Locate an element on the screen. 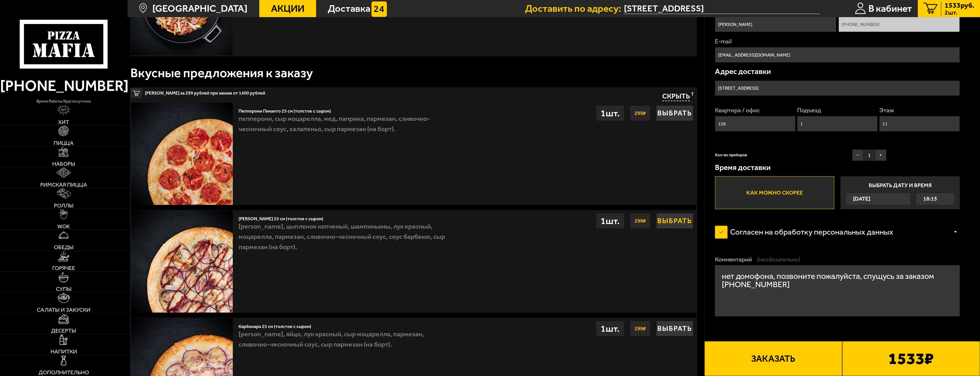 This screenshot has width=980, height=376. label: Подъезд is located at coordinates (837, 111).